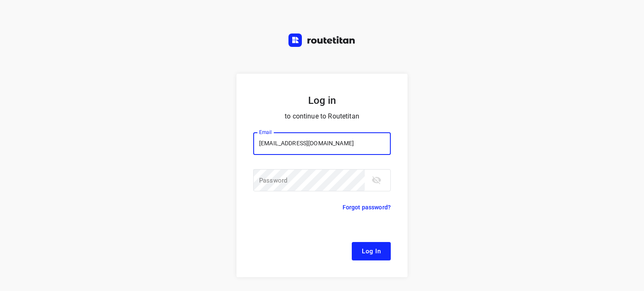 The image size is (644, 291). I want to click on h5: Log in, so click(322, 100).